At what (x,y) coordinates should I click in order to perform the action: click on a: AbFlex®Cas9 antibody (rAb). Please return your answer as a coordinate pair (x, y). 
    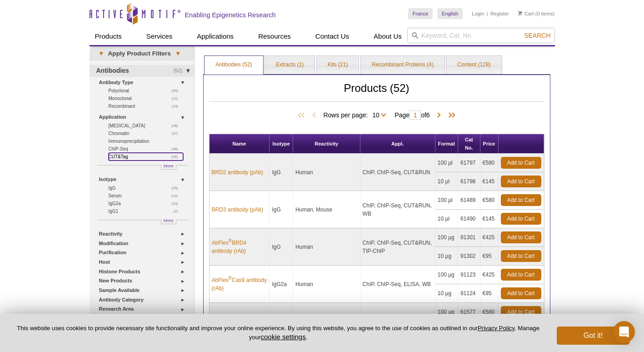
    Looking at the image, I should click on (240, 284).